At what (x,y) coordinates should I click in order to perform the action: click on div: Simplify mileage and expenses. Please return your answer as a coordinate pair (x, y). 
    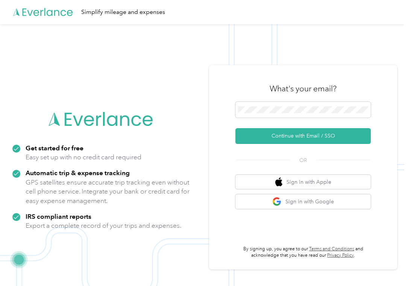
    Looking at the image, I should click on (123, 12).